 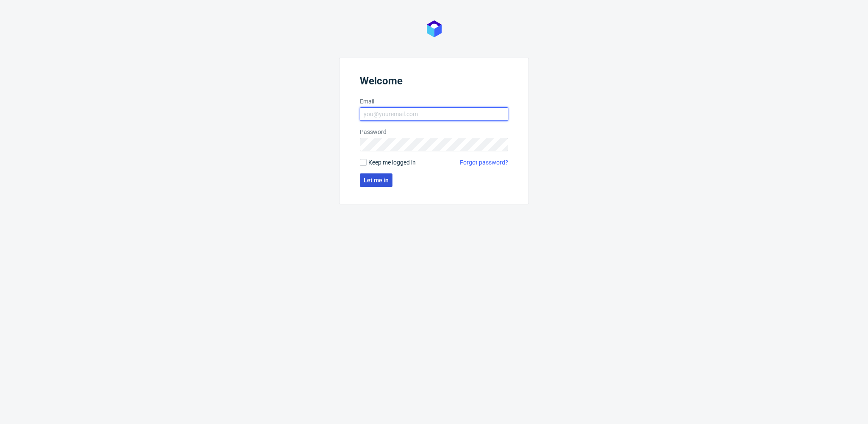 I want to click on button: Let me in, so click(x=376, y=181).